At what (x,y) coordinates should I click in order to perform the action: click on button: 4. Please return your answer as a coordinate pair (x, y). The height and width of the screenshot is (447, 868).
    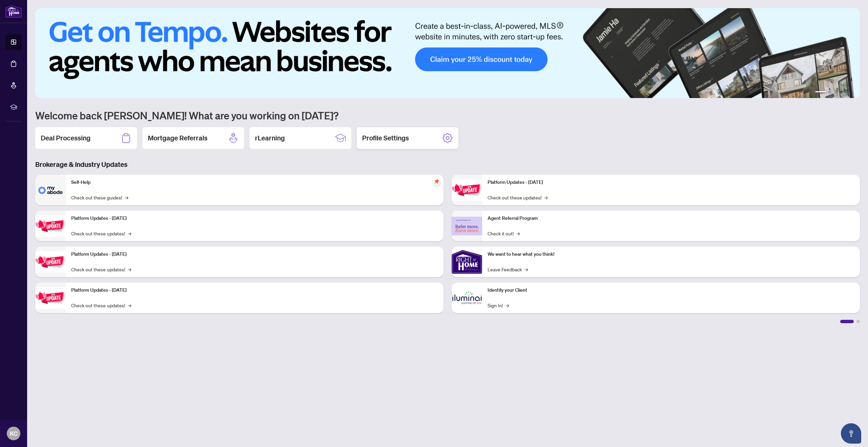
    Looking at the image, I should click on (841, 93).